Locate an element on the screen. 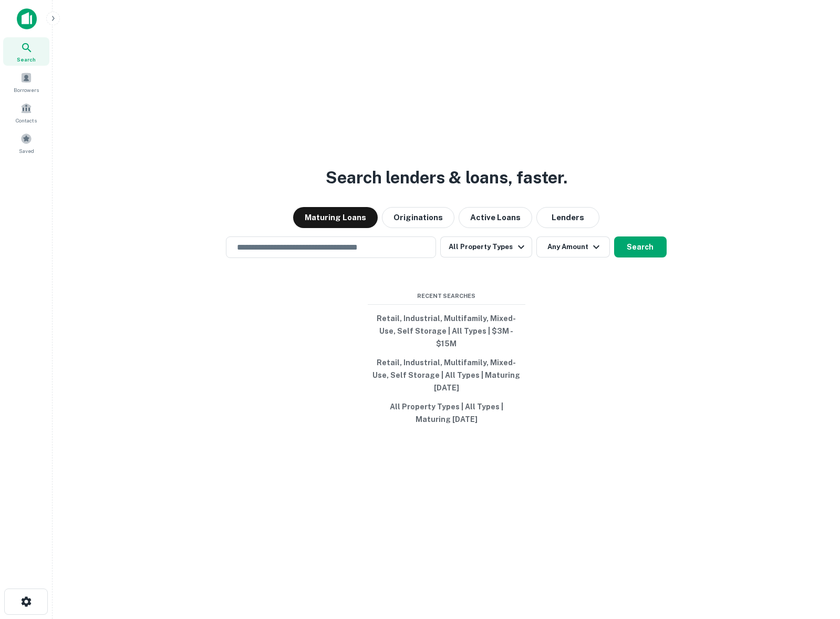 This screenshot has width=840, height=619. span: Contacts is located at coordinates (26, 120).